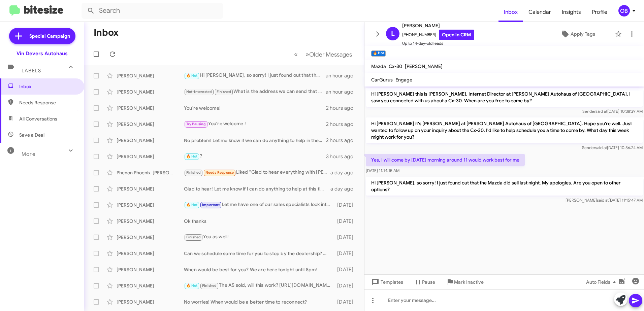  Describe the element at coordinates (255, 124) in the screenshot. I see `div: You're welcome !` at that location.